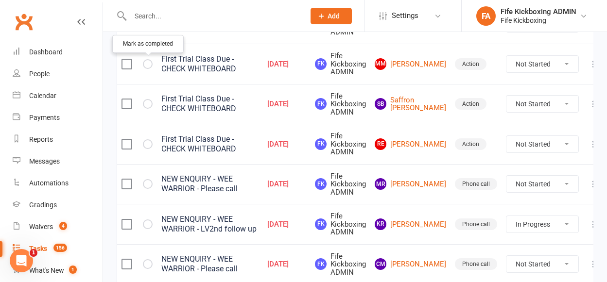  What do you see at coordinates (381, 184) in the screenshot?
I see `span: MR` at bounding box center [381, 184].